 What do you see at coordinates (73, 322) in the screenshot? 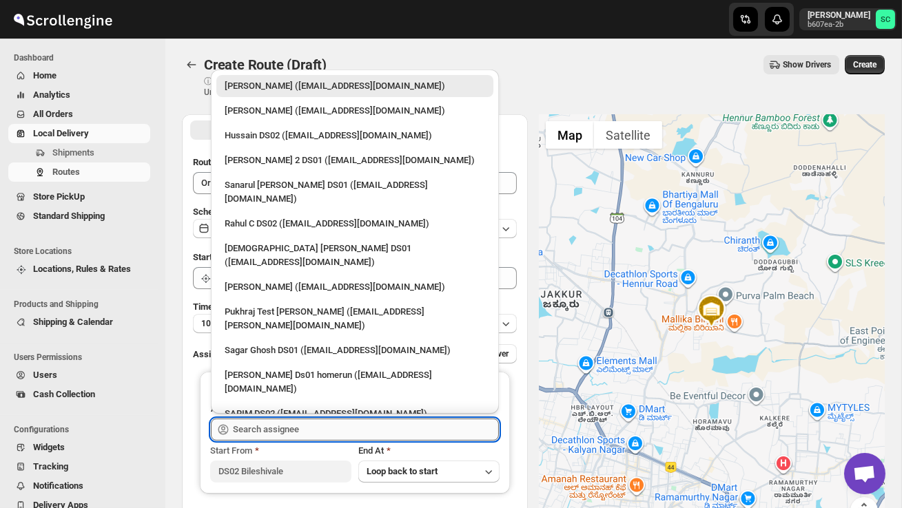
I see `span: Shipping & Calendar` at bounding box center [73, 322].